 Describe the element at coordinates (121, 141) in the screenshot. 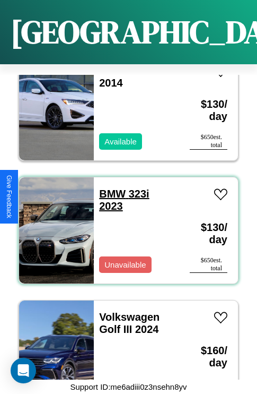

I see `p: Available` at that location.